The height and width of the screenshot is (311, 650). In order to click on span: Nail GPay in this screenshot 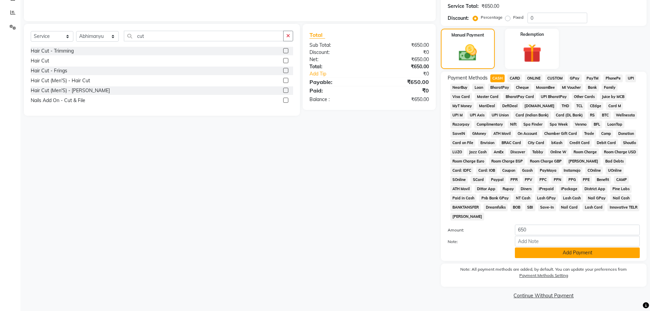, I will do `click(597, 198)`.